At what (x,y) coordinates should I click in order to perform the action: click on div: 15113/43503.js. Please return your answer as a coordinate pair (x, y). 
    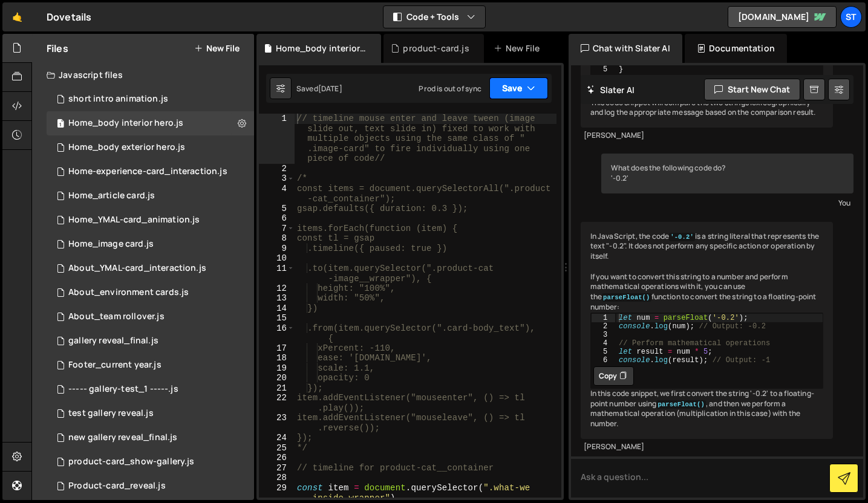
    Looking at the image, I should click on (150, 196).